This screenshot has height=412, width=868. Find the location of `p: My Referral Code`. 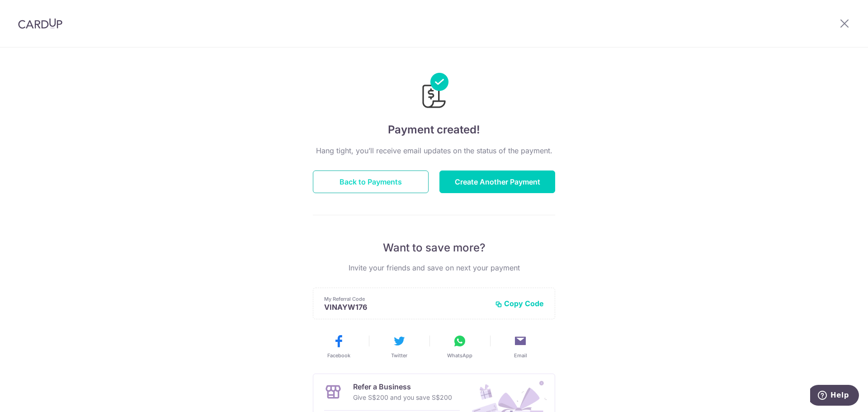

p: My Referral Code is located at coordinates (406, 299).